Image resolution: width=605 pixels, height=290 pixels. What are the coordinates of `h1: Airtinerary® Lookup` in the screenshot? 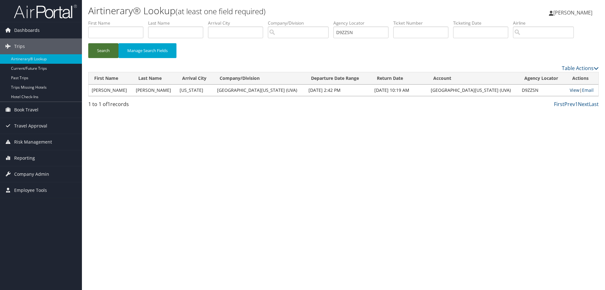 It's located at (258, 11).